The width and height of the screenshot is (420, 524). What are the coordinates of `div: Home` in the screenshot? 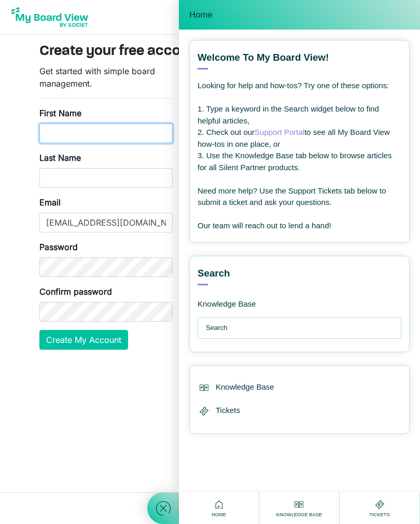 It's located at (219, 508).